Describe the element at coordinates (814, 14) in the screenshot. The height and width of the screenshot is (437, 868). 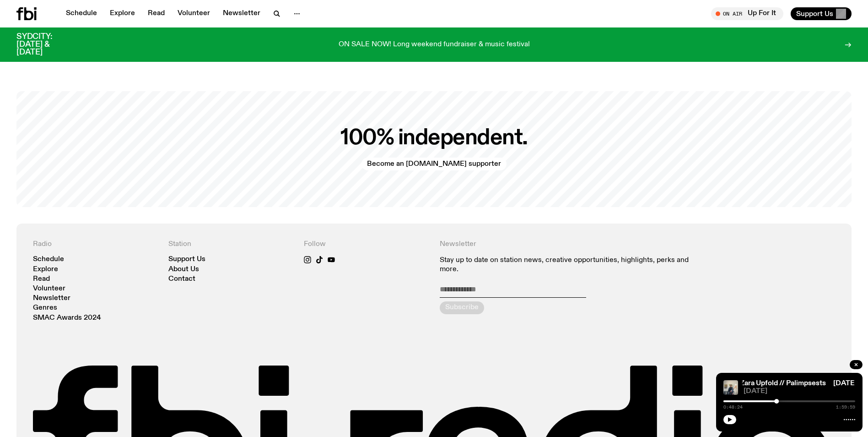
I see `span: Support Us` at that location.